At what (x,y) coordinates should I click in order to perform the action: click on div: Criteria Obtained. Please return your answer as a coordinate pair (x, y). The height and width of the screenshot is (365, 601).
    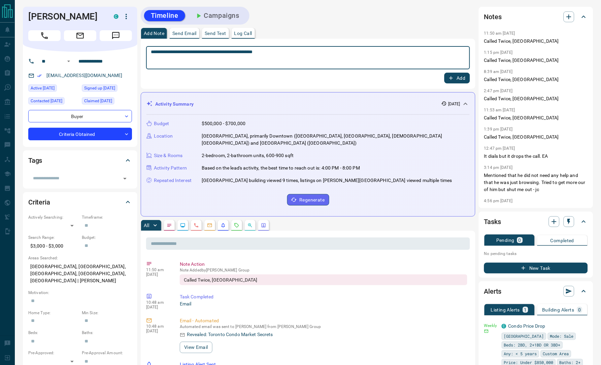
    Looking at the image, I should click on (80, 134).